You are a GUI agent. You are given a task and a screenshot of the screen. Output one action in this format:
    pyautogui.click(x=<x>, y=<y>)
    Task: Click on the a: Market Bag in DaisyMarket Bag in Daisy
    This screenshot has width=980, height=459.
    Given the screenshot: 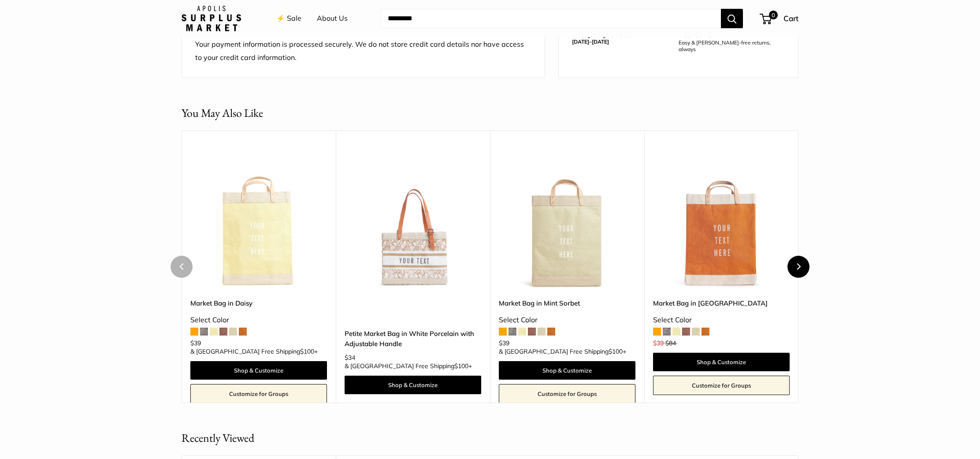 What is the action you would take?
    pyautogui.click(x=259, y=221)
    